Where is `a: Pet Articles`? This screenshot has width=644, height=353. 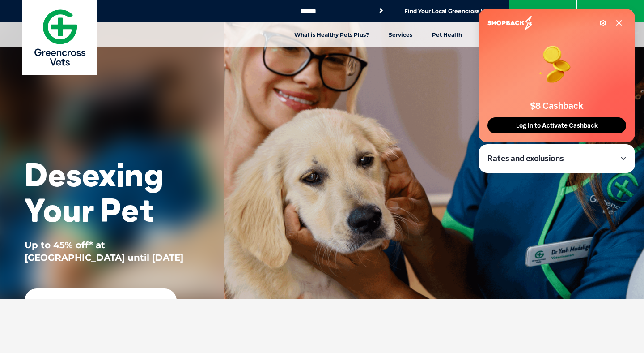
a: Pet Articles is located at coordinates (497, 35).